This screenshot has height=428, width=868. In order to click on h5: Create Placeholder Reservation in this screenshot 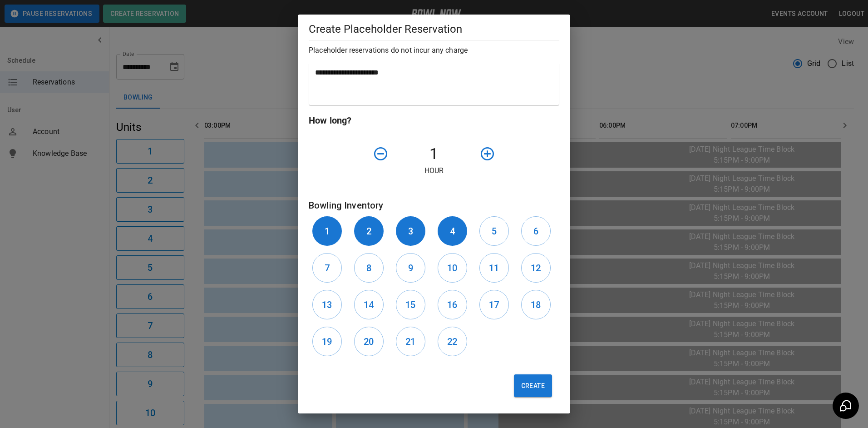, I will do `click(434, 29)`.